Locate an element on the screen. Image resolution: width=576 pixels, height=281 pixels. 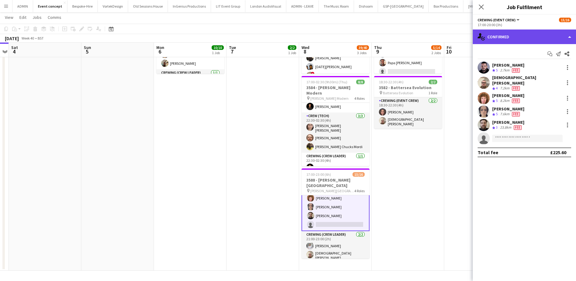
a: Jobs is located at coordinates (37, 17).